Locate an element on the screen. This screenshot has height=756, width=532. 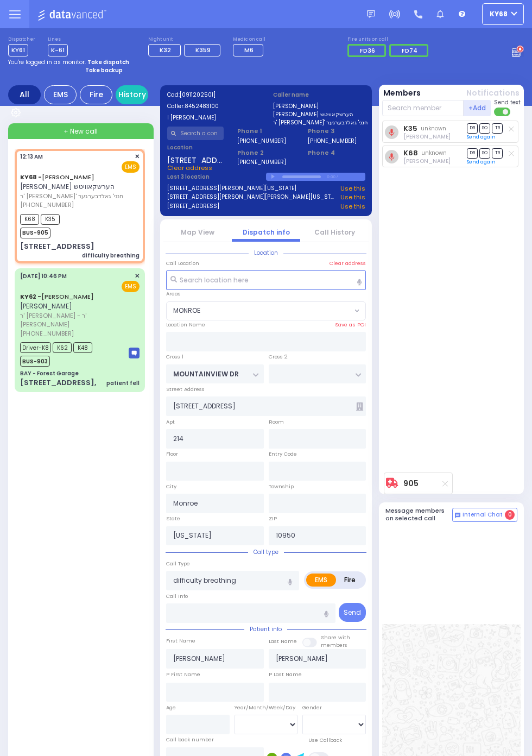
span: BUS-903 is located at coordinates (35, 361).